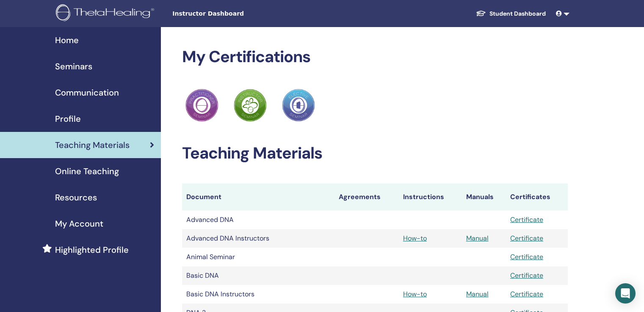 This screenshot has width=644, height=312. What do you see at coordinates (367, 197) in the screenshot?
I see `th: Agreements` at bounding box center [367, 197].